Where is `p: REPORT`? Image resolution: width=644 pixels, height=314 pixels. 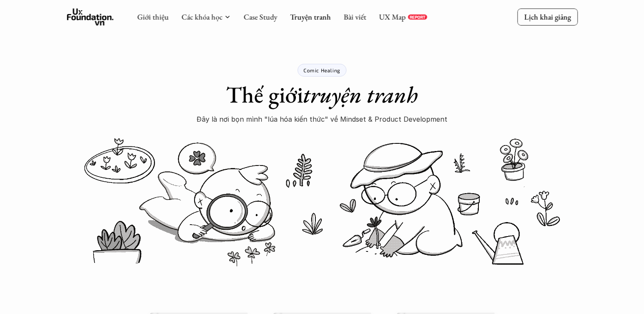 p: REPORT is located at coordinates (417, 17).